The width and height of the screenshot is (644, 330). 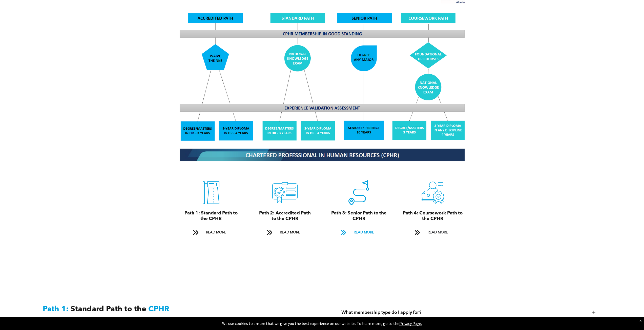 What do you see at coordinates (432, 216) in the screenshot?
I see `span: Path 4: Coursework Path to the CPHR` at bounding box center [432, 216].